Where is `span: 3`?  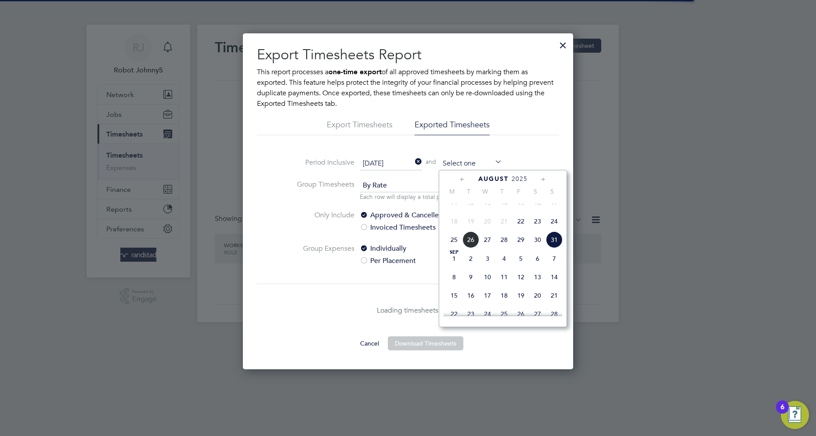
span: 3 is located at coordinates (488, 259).